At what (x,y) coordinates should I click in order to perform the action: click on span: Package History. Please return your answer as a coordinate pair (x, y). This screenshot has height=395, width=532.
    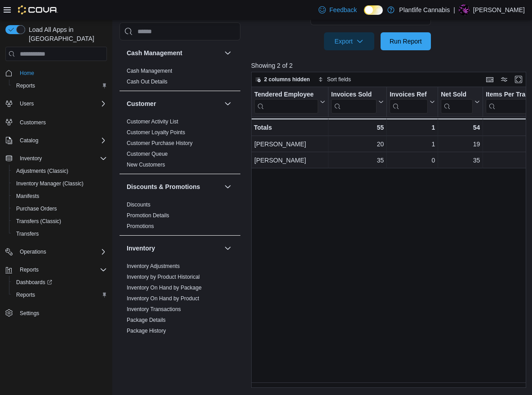
    Looking at the image, I should click on (146, 331).